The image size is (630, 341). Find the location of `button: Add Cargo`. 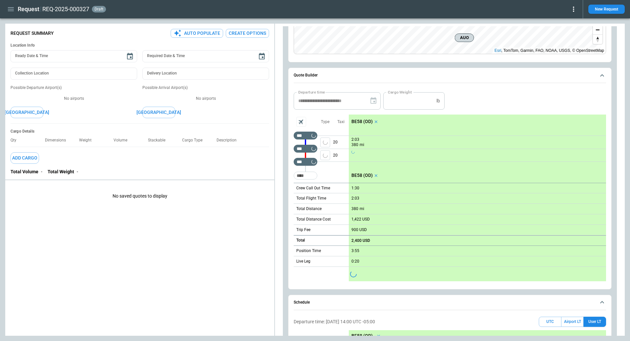

button: Add Cargo is located at coordinates (25, 158).